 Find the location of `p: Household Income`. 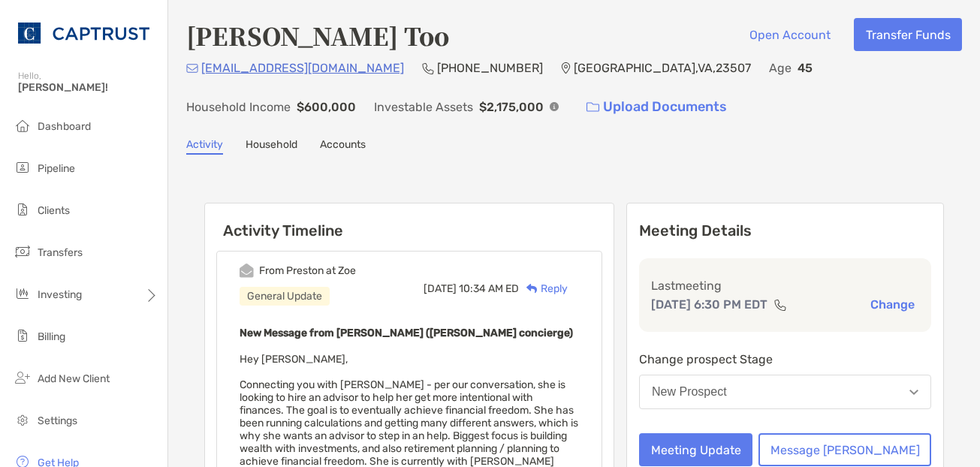

p: Household Income is located at coordinates (238, 106).